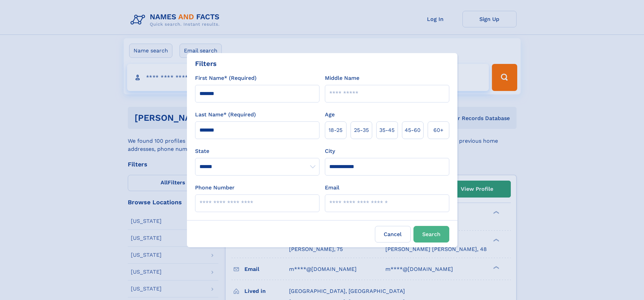  I want to click on div: Filters, so click(206, 64).